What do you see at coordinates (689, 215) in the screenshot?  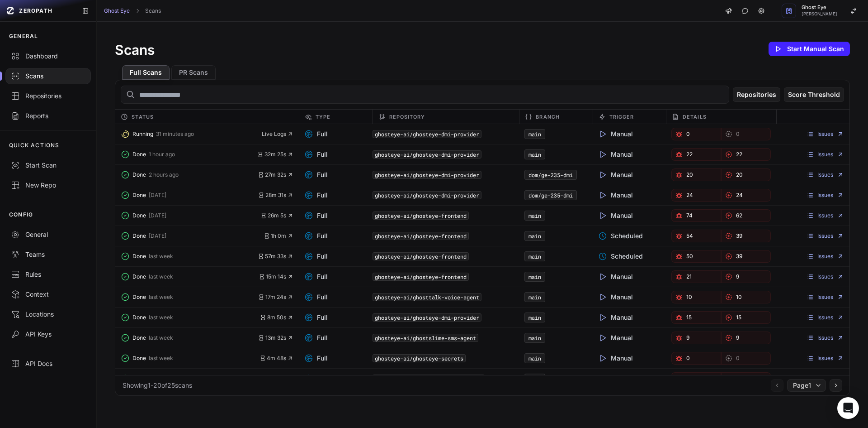 I see `span: 74` at bounding box center [689, 215].